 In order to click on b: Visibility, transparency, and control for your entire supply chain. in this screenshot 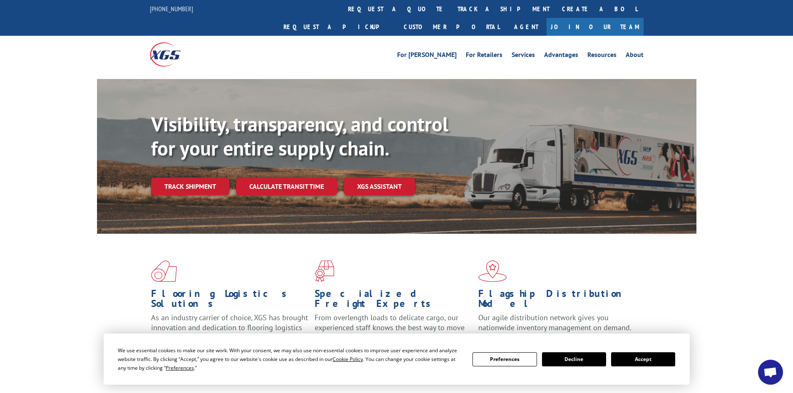, I will do `click(300, 136)`.